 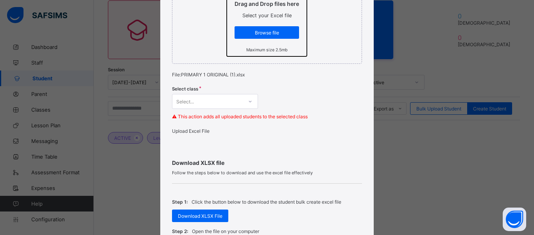 I want to click on span: Download XLSX File, so click(x=200, y=215).